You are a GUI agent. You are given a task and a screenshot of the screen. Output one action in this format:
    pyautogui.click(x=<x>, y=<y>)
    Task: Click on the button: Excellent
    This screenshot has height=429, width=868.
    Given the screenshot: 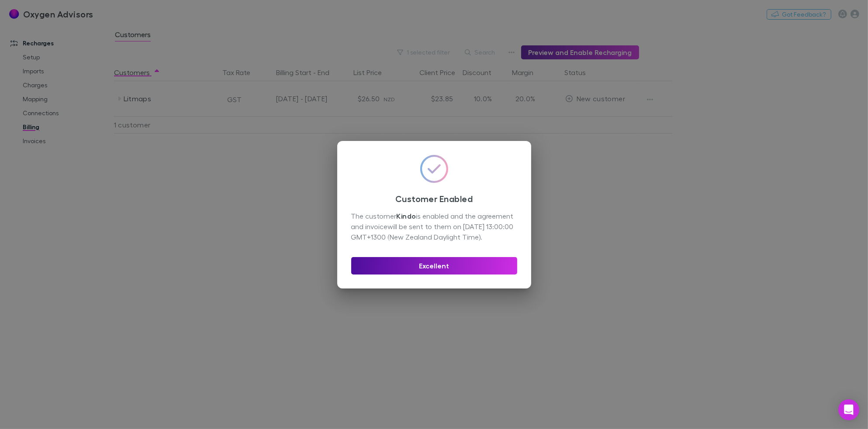 What is the action you would take?
    pyautogui.click(x=434, y=266)
    